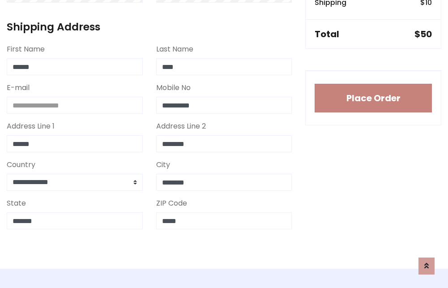 This screenshot has width=448, height=288. Describe the element at coordinates (181, 126) in the screenshot. I see `label: Address Line 2` at that location.